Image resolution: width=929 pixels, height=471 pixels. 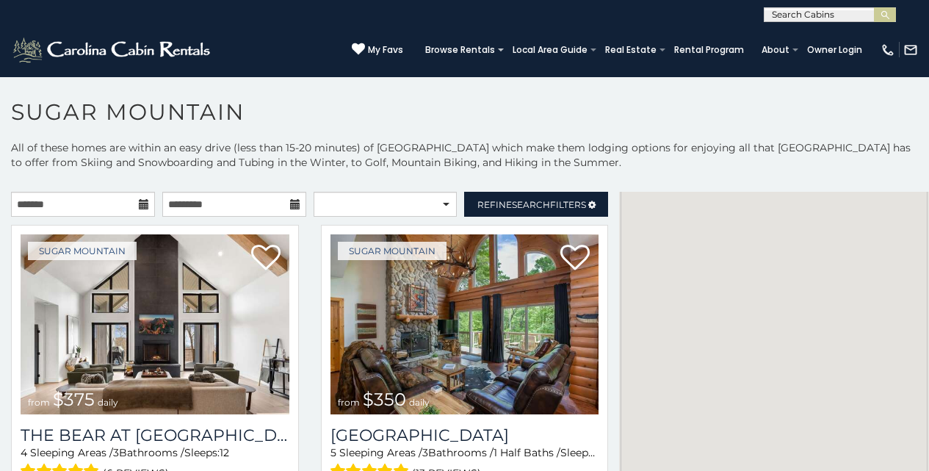 What do you see at coordinates (24, 453) in the screenshot?
I see `span: 4` at bounding box center [24, 453].